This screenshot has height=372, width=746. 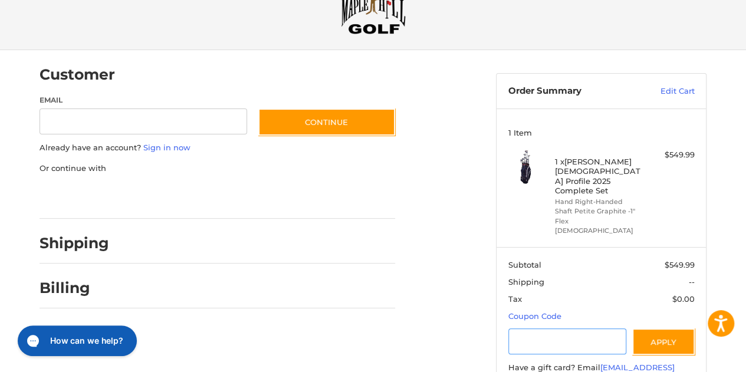 What do you see at coordinates (665, 91) in the screenshot?
I see `a: Edit Cart` at bounding box center [665, 91].